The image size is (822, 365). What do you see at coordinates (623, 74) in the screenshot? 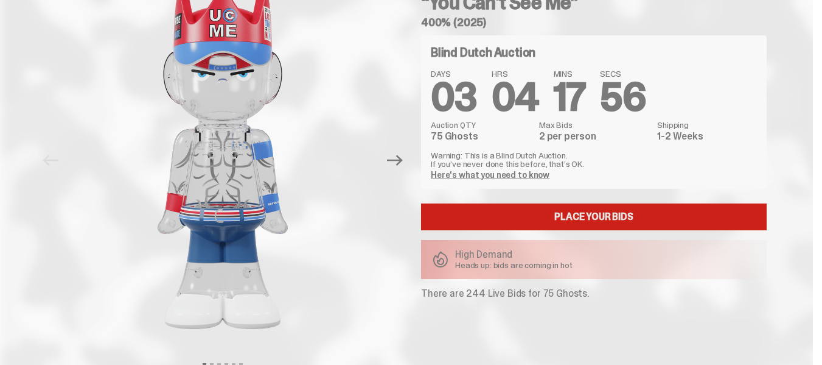
I see `span: SECS` at bounding box center [623, 74].